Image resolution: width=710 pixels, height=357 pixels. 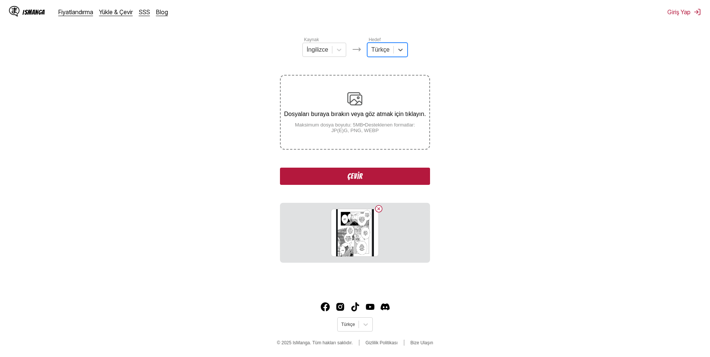 What do you see at coordinates (355, 114) in the screenshot?
I see `p: Dosyaları buraya bırakın veya göz atmak için tıklayın.` at bounding box center [355, 114].